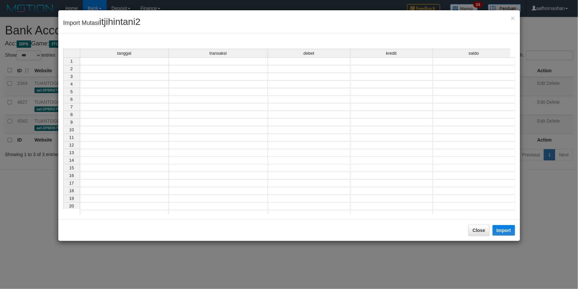 The width and height of the screenshot is (578, 289). I want to click on span: transaksi, so click(218, 53).